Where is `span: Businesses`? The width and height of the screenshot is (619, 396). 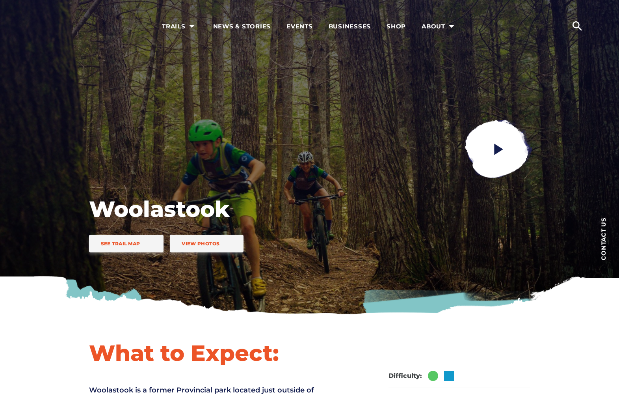 span: Businesses is located at coordinates (350, 26).